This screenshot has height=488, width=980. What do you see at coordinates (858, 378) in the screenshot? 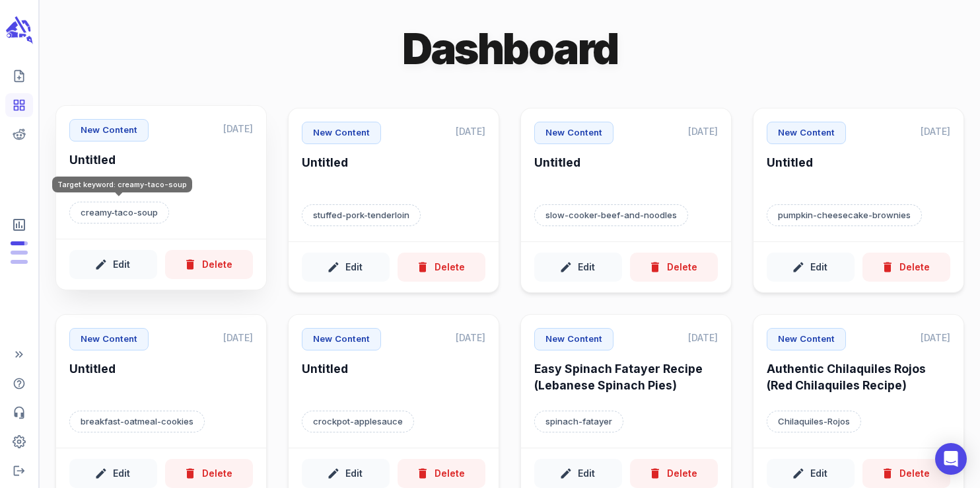
I see `h6: Authentic Chilaquiles Rojos (Red Chilaquiles Recipe)` at bounding box center [858, 378].